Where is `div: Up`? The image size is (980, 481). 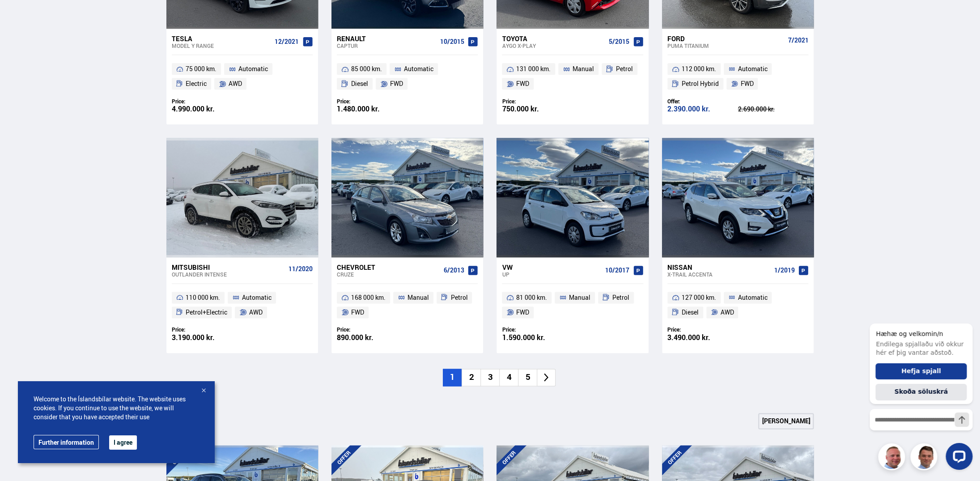 div: Up is located at coordinates (551, 275).